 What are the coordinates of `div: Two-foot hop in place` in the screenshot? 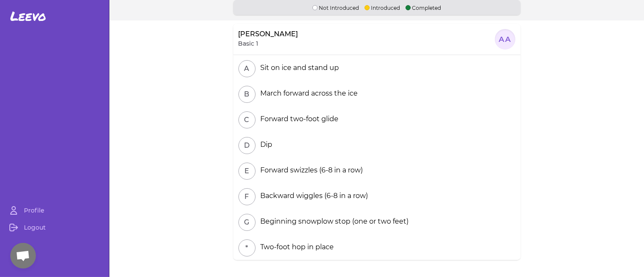 It's located at (296, 247).